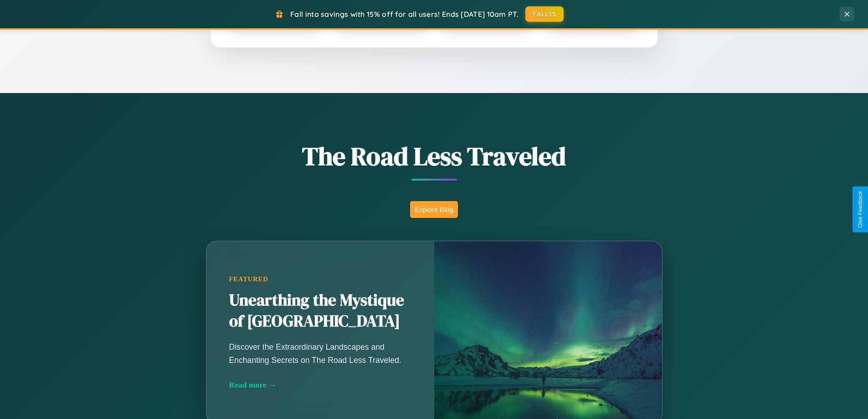 The image size is (868, 419). What do you see at coordinates (860, 209) in the screenshot?
I see `div: Give Feedback` at bounding box center [860, 209].